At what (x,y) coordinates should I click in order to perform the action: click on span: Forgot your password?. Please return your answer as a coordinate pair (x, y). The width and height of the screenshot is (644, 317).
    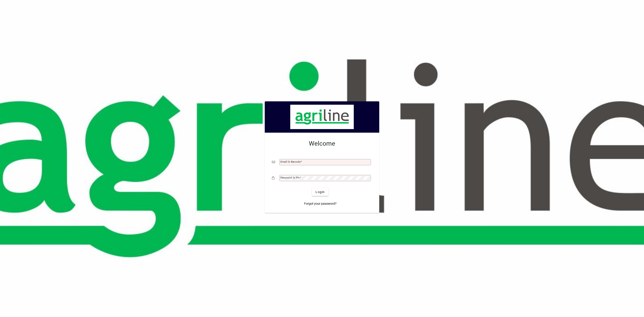
    Looking at the image, I should click on (320, 204).